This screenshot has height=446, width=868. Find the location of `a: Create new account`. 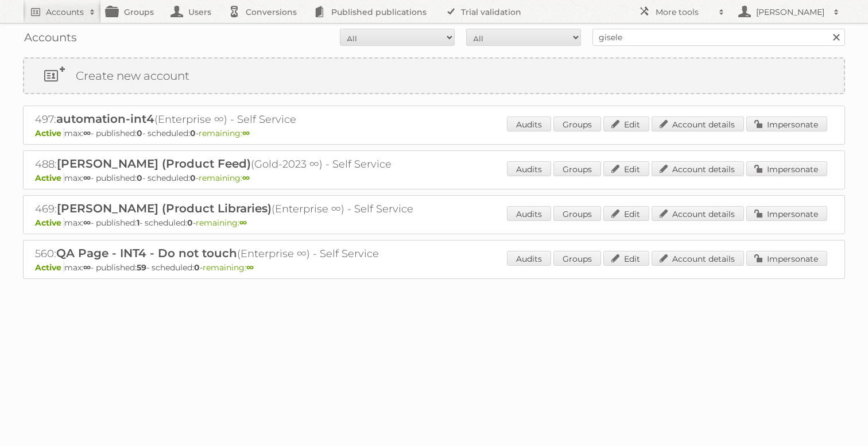

a: Create new account is located at coordinates (434, 76).